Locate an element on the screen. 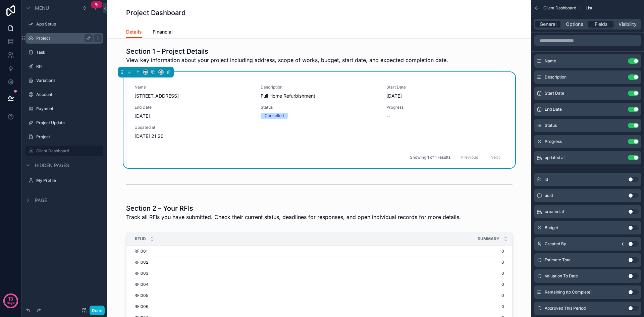 Image resolution: width=644 pixels, height=317 pixels. label: Client Dashboard is located at coordinates (68, 151).